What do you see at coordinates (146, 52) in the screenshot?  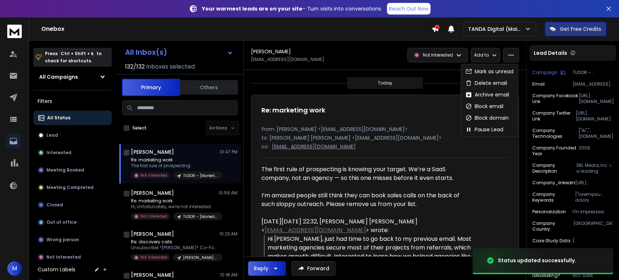 I see `h1: All Inbox(s)` at bounding box center [146, 52].